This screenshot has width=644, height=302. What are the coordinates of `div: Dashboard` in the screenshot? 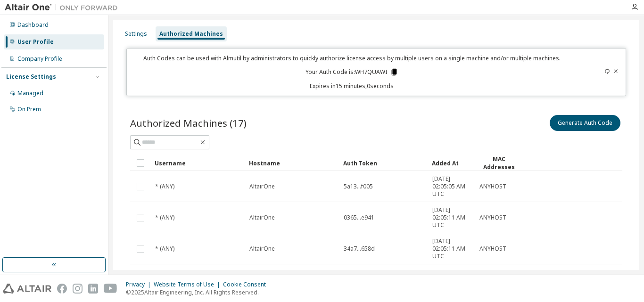 It's located at (33, 25).